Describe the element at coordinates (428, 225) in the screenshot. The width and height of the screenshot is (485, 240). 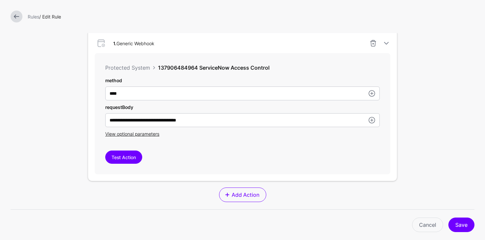
I see `a: Cancel` at that location.